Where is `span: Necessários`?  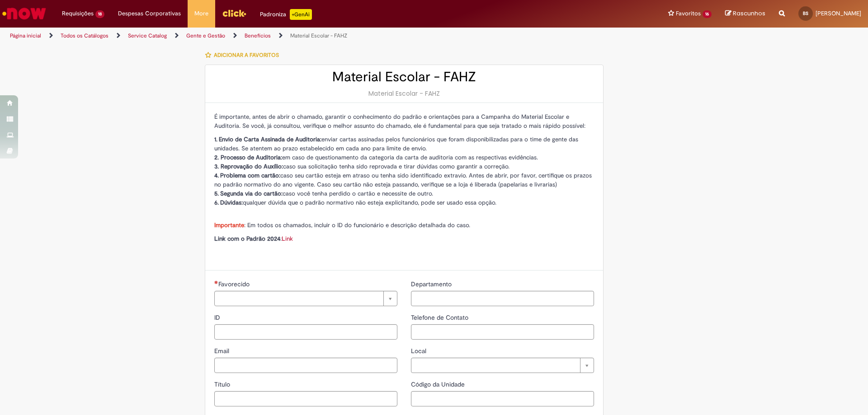 span: Necessários is located at coordinates (216, 282).